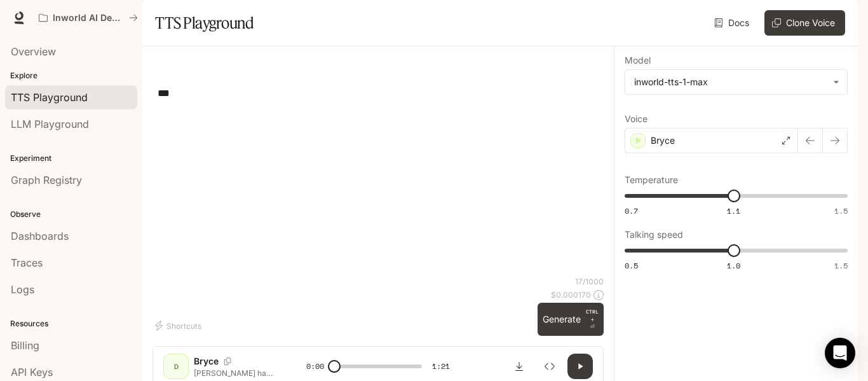  What do you see at coordinates (592, 316) in the screenshot?
I see `p: CTRL +` at bounding box center [592, 316].